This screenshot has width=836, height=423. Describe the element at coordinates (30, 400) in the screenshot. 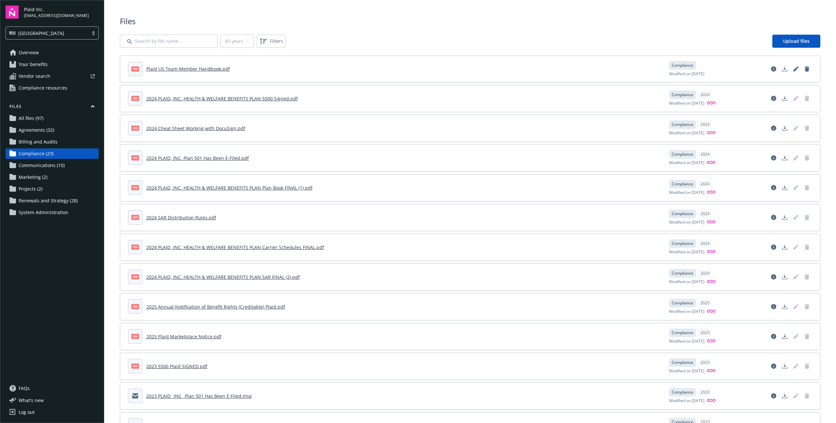

I see `button: What's new` at that location.